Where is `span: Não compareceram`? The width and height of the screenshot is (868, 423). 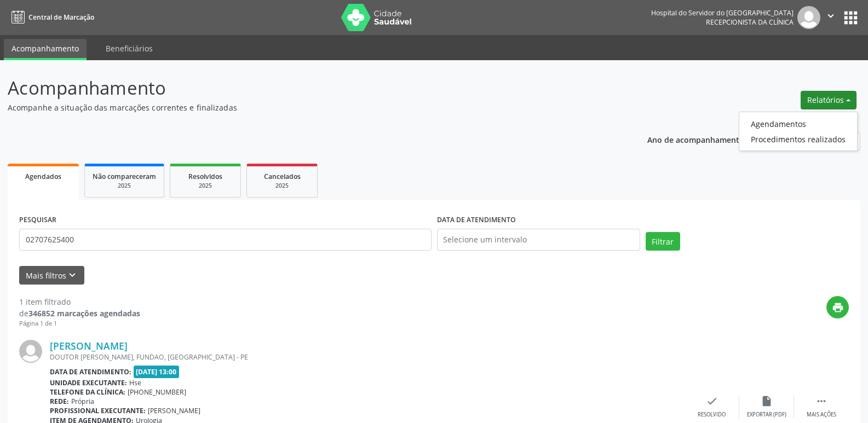 span: Não compareceram is located at coordinates (124, 176).